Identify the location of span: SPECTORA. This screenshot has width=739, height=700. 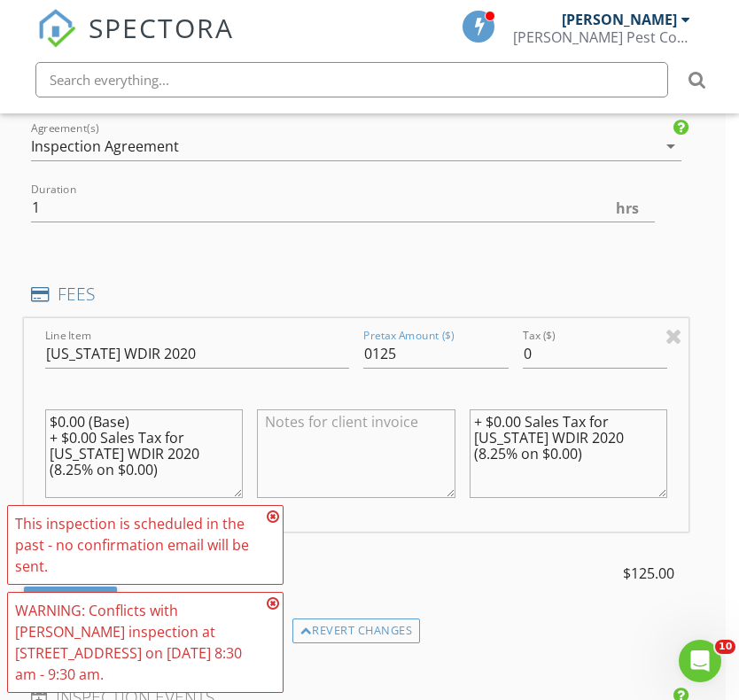
(161, 27).